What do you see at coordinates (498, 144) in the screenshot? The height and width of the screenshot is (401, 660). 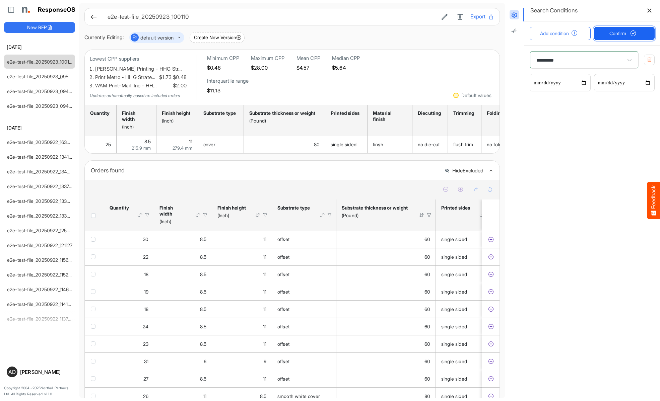 I see `span: no folding` at bounding box center [498, 144].